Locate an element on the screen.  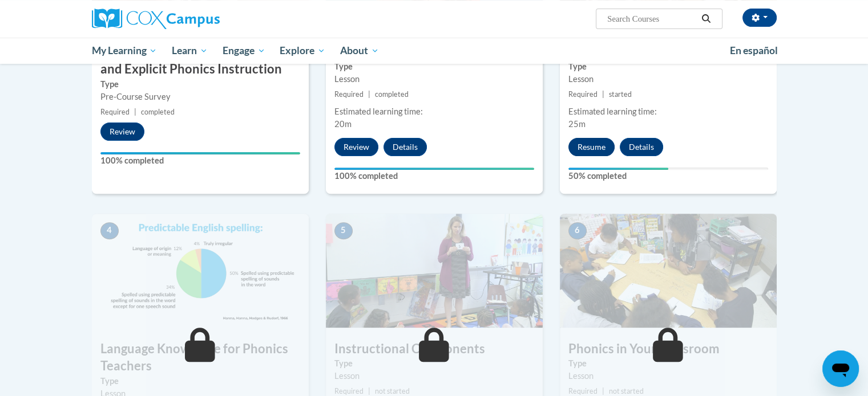
span: Learn is located at coordinates (189, 51).